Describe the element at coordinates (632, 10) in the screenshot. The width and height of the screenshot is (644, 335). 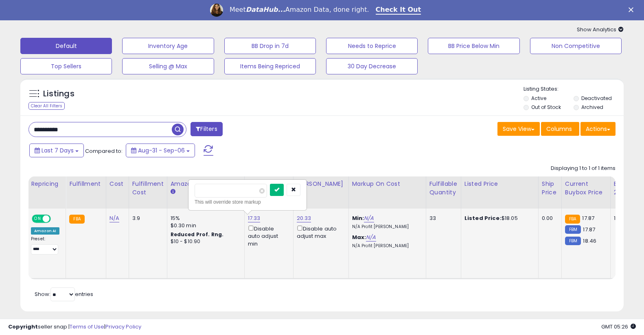
I see `div: Close` at that location.